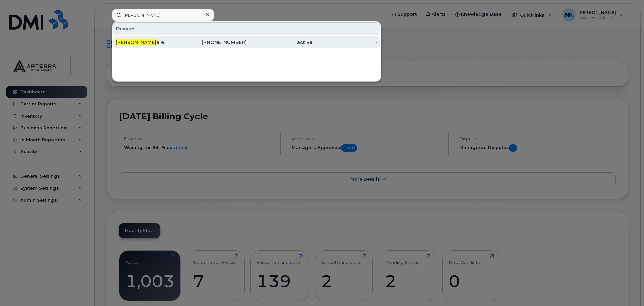 The width and height of the screenshot is (644, 306). I want to click on div: active, so click(279, 42).